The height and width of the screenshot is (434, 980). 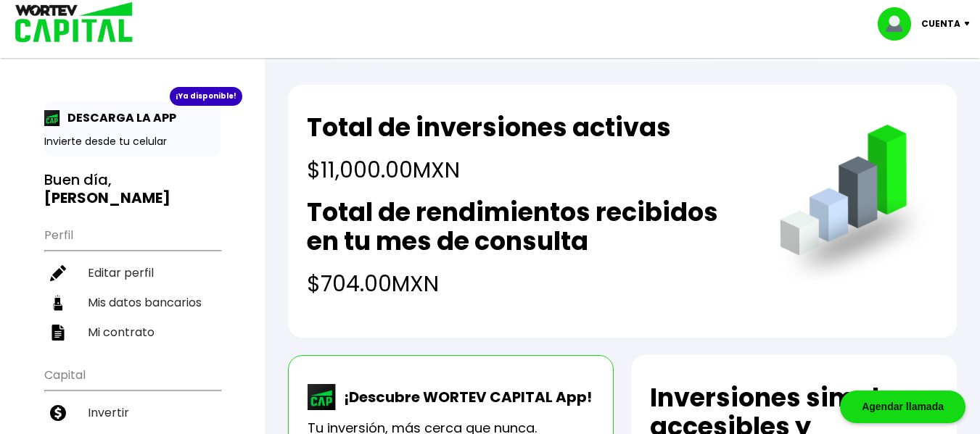 What do you see at coordinates (941, 24) in the screenshot?
I see `p: Cuenta` at bounding box center [941, 24].